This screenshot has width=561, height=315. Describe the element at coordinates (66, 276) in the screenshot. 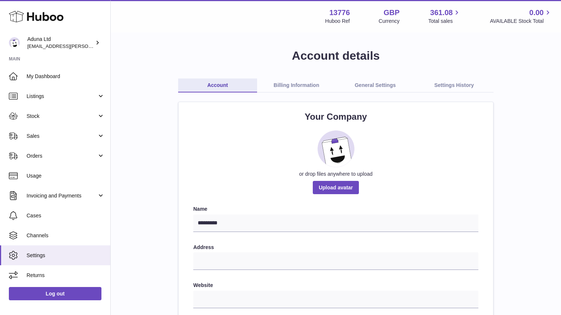

I see `span: Returns` at that location.